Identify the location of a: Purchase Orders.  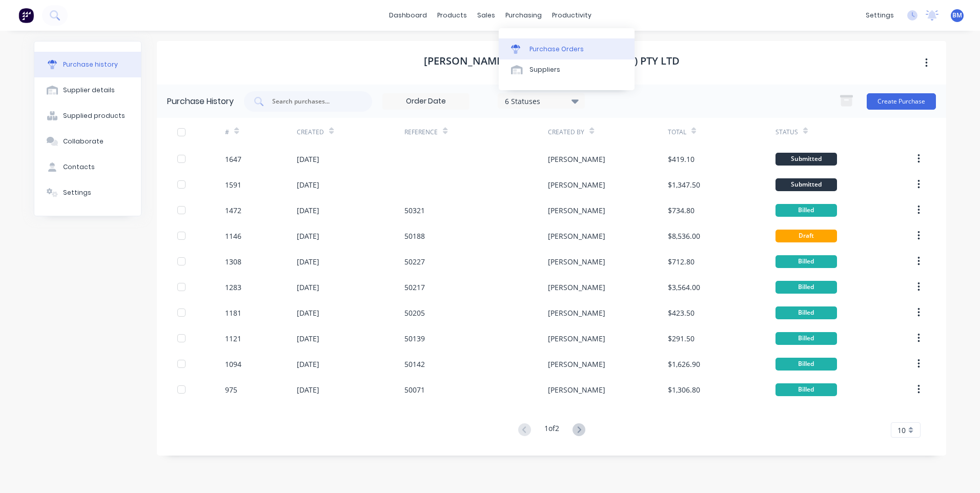
(567, 48).